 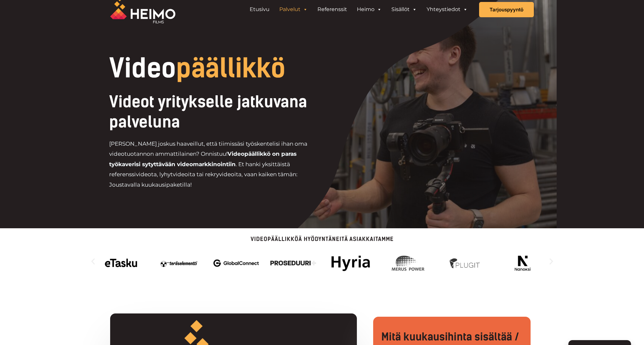 I want to click on div: 3 / 14, so click(x=236, y=263).